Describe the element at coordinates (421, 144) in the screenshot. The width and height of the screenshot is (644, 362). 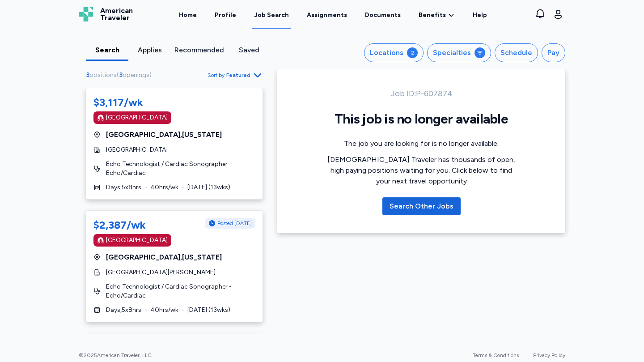
I see `div: The job you are looking for is no longer available.` at that location.